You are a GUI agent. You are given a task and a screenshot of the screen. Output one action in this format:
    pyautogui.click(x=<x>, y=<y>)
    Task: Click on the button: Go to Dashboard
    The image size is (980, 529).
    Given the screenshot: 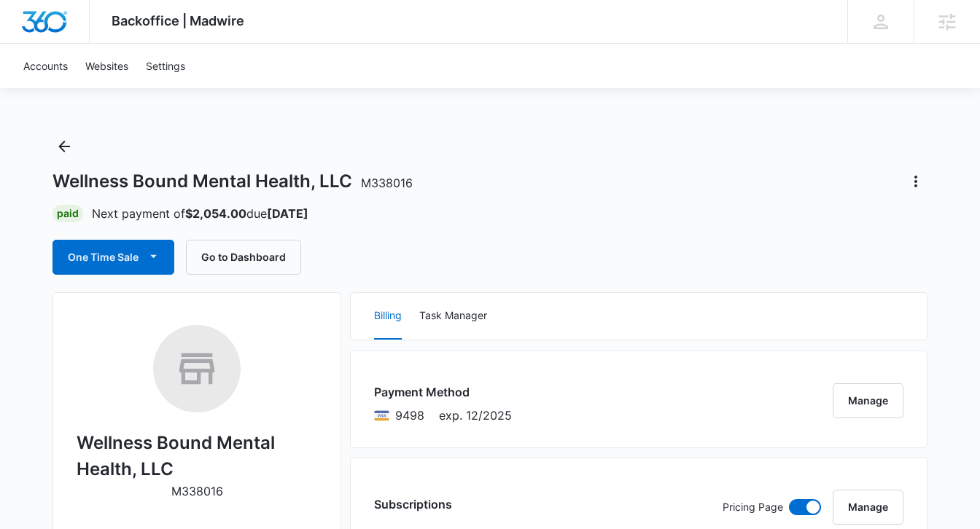 What is the action you would take?
    pyautogui.click(x=244, y=257)
    